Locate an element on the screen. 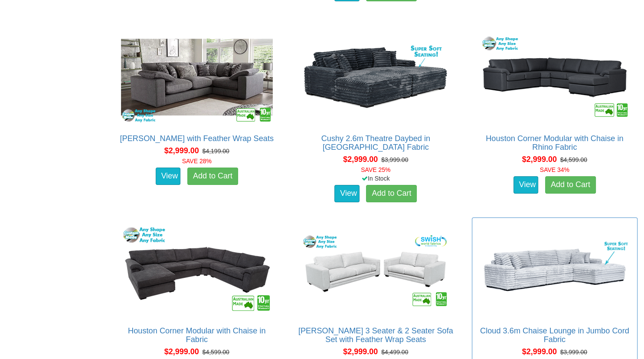 This screenshot has height=359, width=644. div: In Stock is located at coordinates (376, 178).